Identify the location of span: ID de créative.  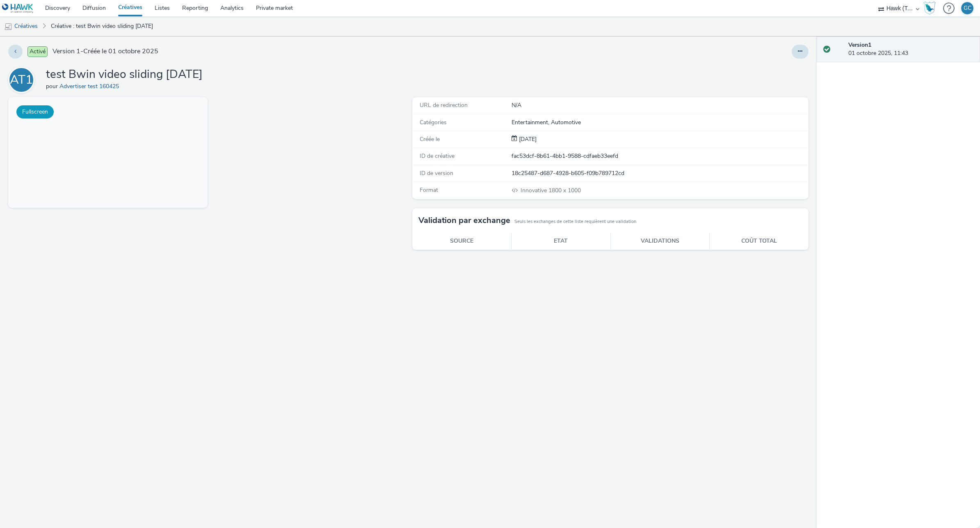
(437, 156).